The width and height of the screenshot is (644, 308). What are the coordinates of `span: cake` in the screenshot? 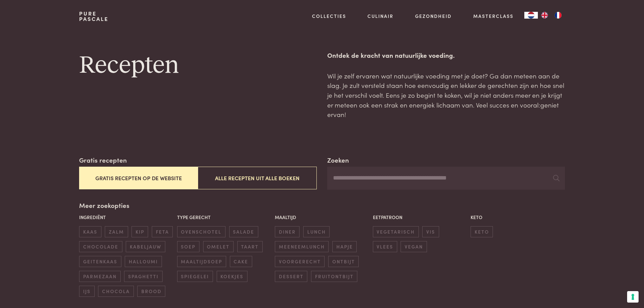 It's located at (241, 262).